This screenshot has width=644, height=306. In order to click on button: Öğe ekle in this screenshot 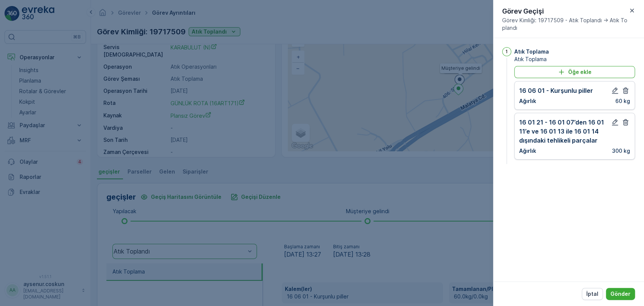, I will do `click(574, 72)`.